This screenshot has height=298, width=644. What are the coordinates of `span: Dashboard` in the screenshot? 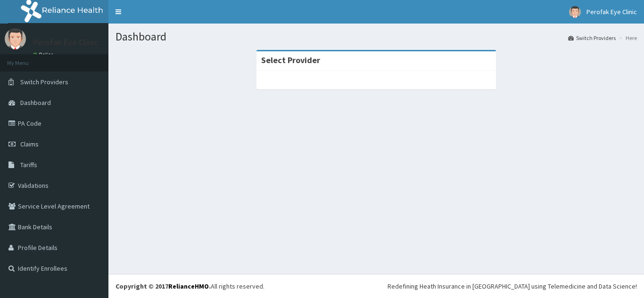 It's located at (35, 102).